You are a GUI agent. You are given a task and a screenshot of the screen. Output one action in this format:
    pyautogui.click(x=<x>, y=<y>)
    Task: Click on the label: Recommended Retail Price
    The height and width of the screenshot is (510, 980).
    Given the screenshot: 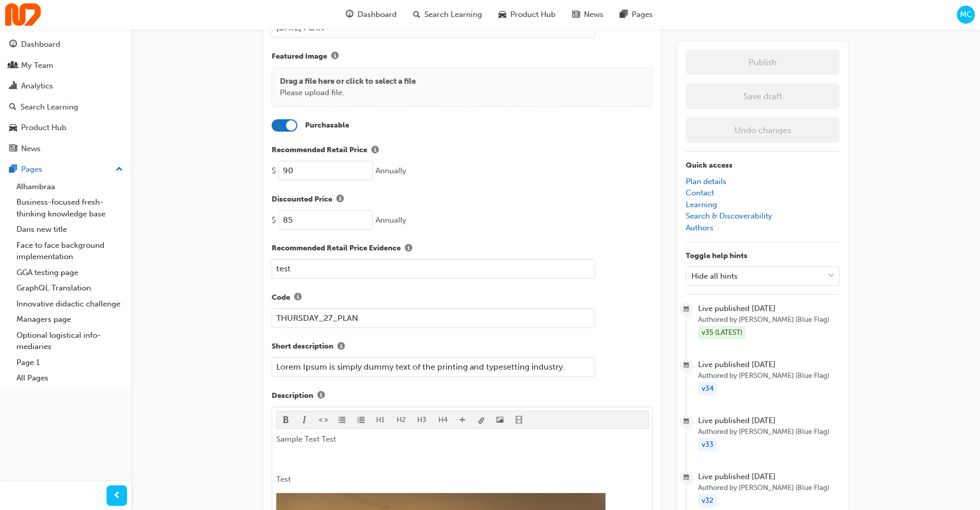 What is the action you would take?
    pyautogui.click(x=462, y=150)
    